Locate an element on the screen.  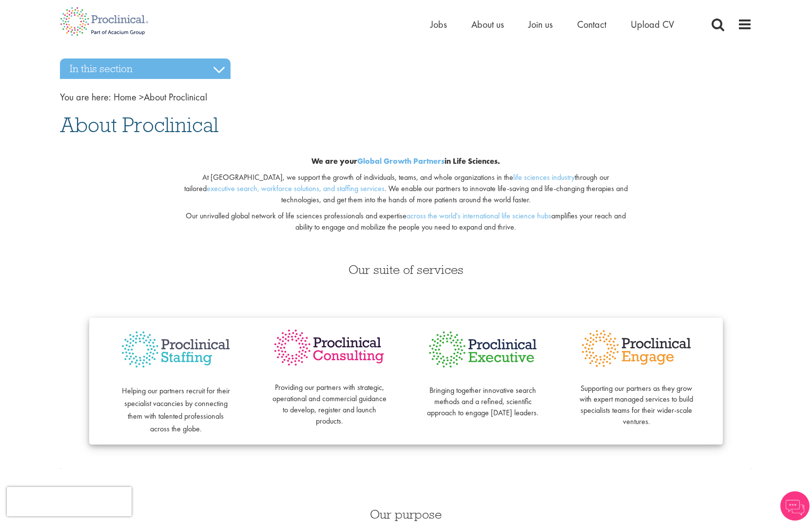
p: Providing our partners with strategic, operational and commercial guidance to develop, register a... is located at coordinates (329, 399).